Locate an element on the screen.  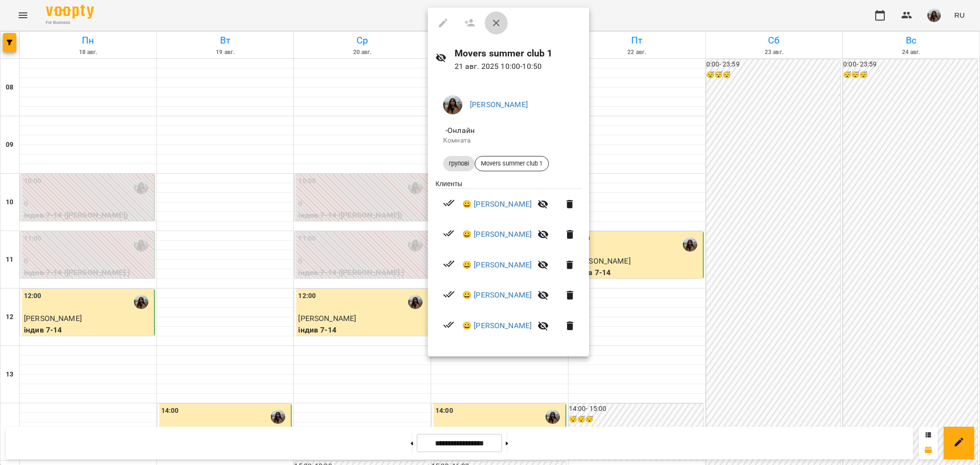
ul: Клиенты is located at coordinates (508, 262).